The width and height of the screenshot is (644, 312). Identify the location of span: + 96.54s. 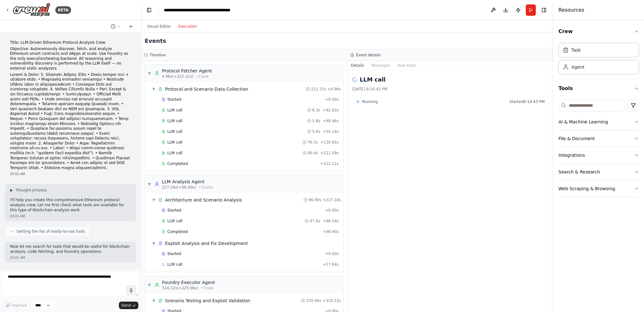
(331, 221).